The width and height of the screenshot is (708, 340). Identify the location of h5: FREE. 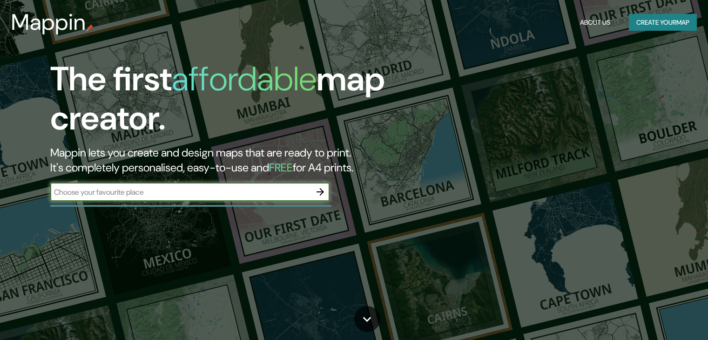
(281, 167).